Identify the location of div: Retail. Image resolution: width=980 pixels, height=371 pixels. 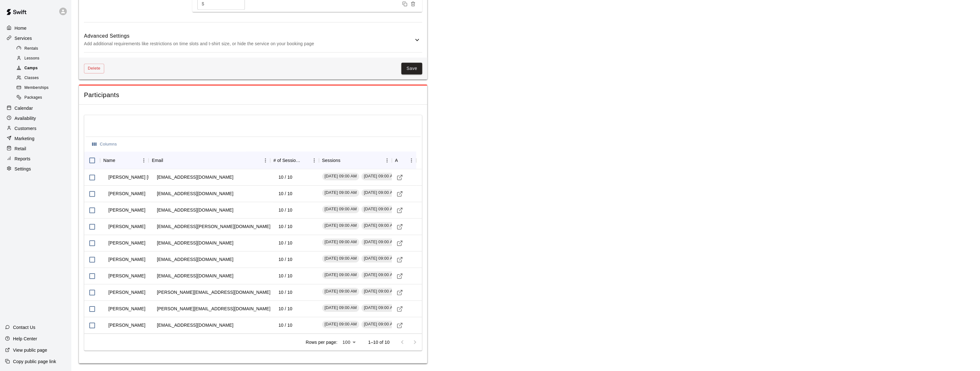
(35, 149).